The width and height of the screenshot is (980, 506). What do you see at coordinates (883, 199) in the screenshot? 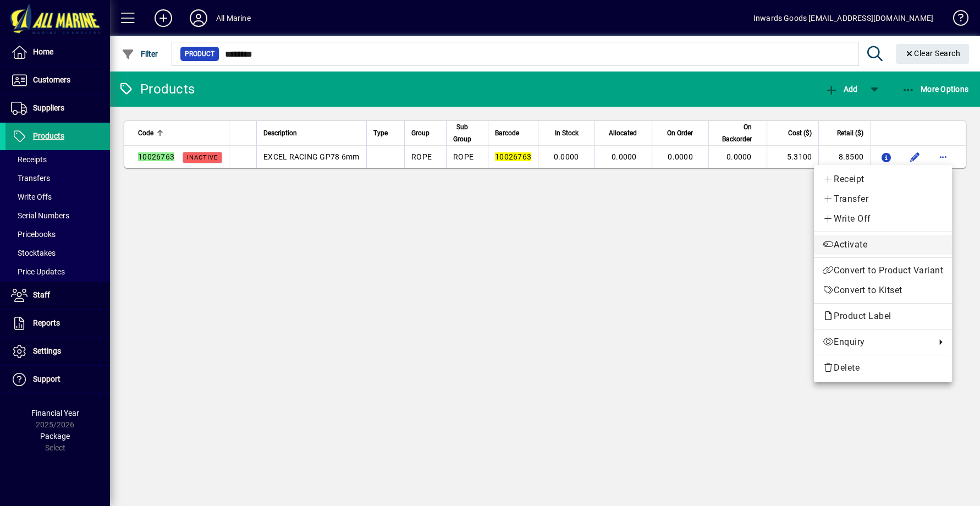
I see `span: Transfer` at bounding box center [883, 199].